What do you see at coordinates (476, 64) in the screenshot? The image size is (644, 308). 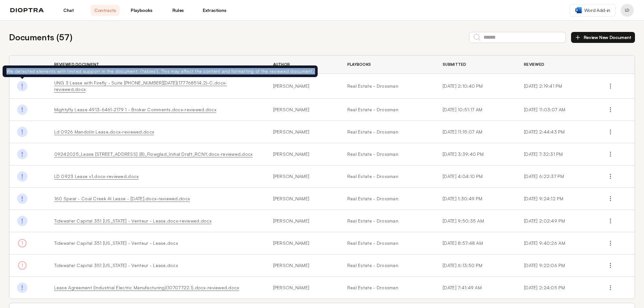 I see `th: Submitted` at bounding box center [476, 64].